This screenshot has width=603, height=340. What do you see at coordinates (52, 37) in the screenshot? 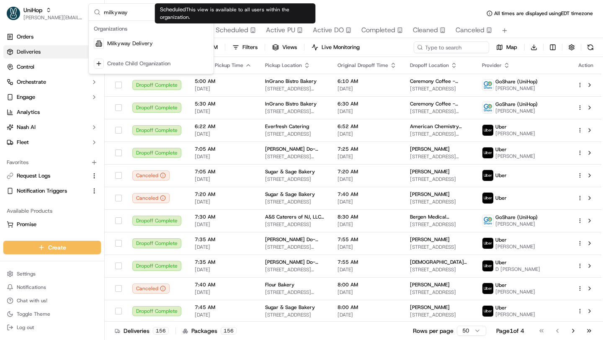
I see `a: Orders` at bounding box center [52, 37].